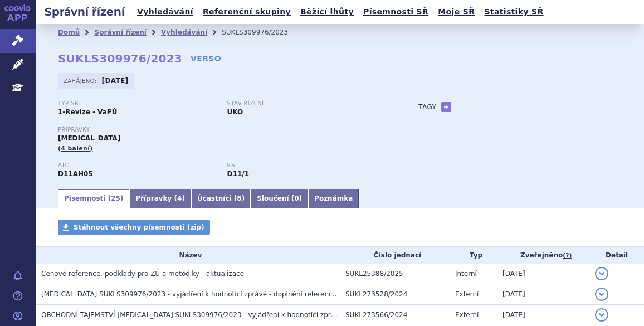  What do you see at coordinates (220, 199) in the screenshot?
I see `a: Účastníci (8)` at bounding box center [220, 199].